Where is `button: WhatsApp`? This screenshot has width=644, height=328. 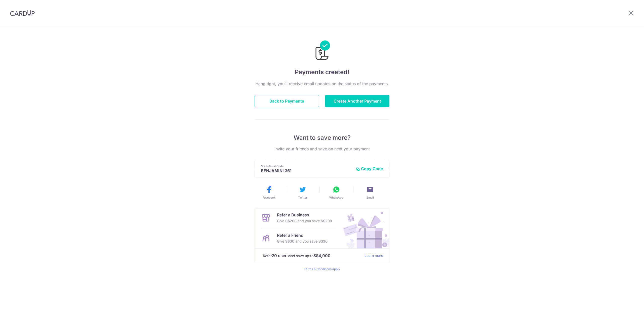
button: WhatsApp is located at coordinates (336, 193).